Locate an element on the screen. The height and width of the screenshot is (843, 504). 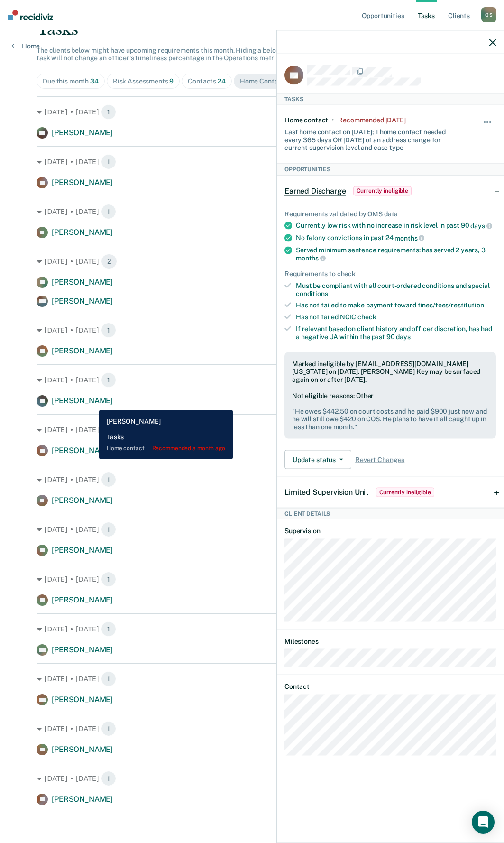
dt: Supervision is located at coordinates (391, 531).